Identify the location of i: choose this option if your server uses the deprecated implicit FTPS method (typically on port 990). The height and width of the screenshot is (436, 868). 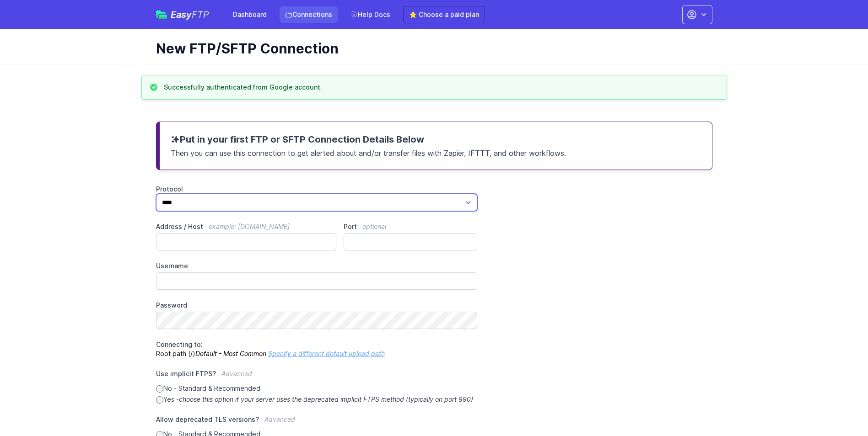
(326, 399).